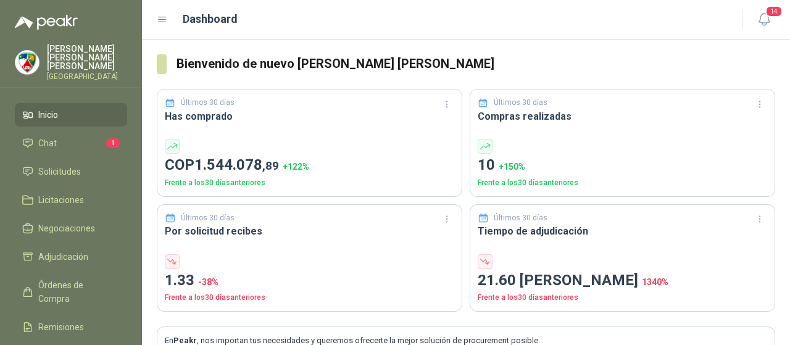 Image resolution: width=790 pixels, height=345 pixels. I want to click on span: Remisiones, so click(61, 327).